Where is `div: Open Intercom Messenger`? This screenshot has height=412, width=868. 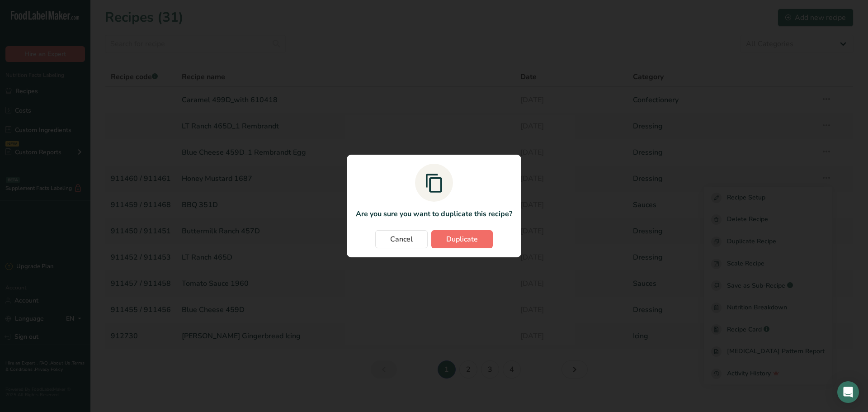
div: Open Intercom Messenger is located at coordinates (849, 392).